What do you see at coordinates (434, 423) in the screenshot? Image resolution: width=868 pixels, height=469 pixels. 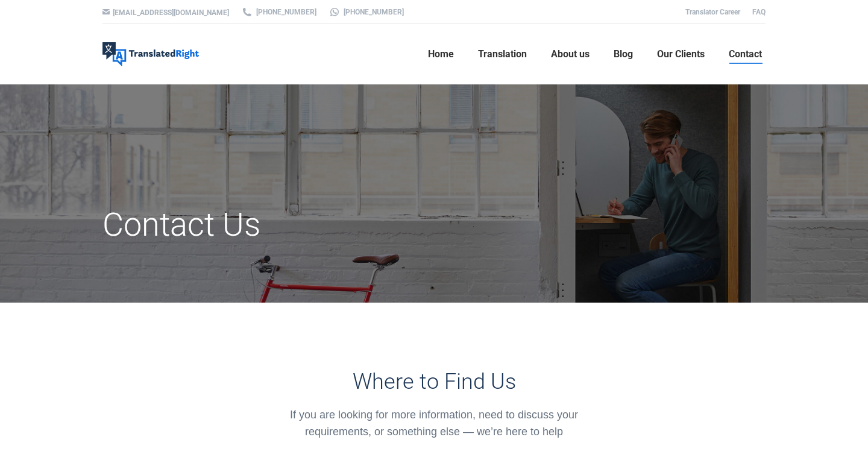 I see `div: If you are looking for more information, need to discuss your requirements, or something else — w...` at bounding box center [434, 423].